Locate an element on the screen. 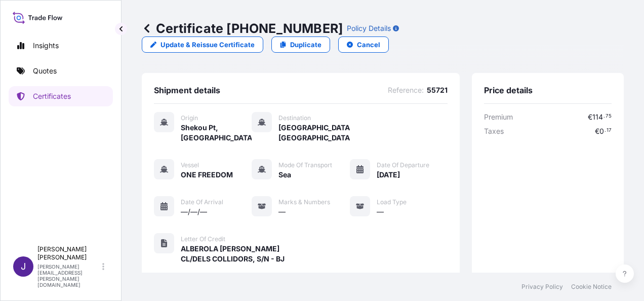 The height and width of the screenshot is (301, 644). span: ONE FREEDOM is located at coordinates (207, 175).